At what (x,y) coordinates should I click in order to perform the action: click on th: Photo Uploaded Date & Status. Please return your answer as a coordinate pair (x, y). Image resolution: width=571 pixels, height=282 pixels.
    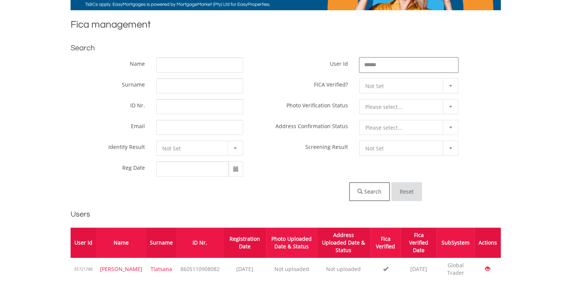
    Looking at the image, I should click on (291, 242).